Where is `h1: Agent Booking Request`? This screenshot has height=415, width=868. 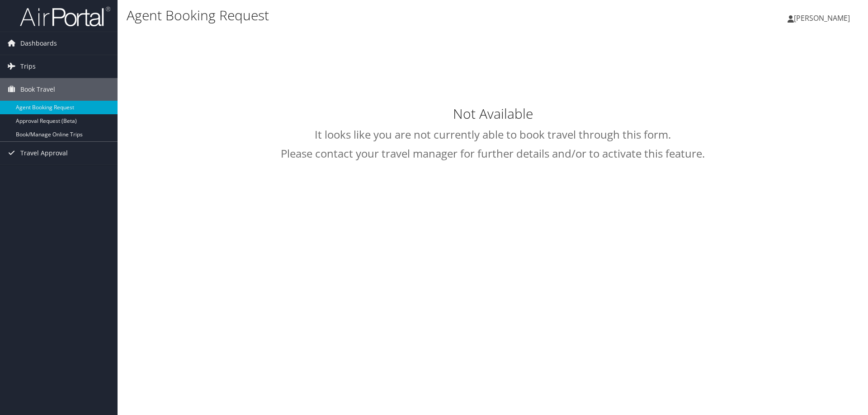
h1: Agent Booking Request is located at coordinates (370, 16).